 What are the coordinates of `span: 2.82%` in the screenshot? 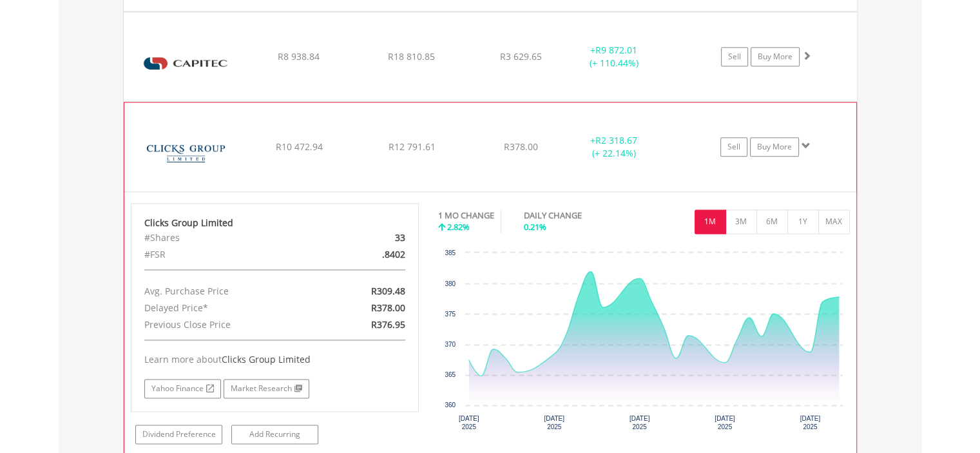 It's located at (458, 227).